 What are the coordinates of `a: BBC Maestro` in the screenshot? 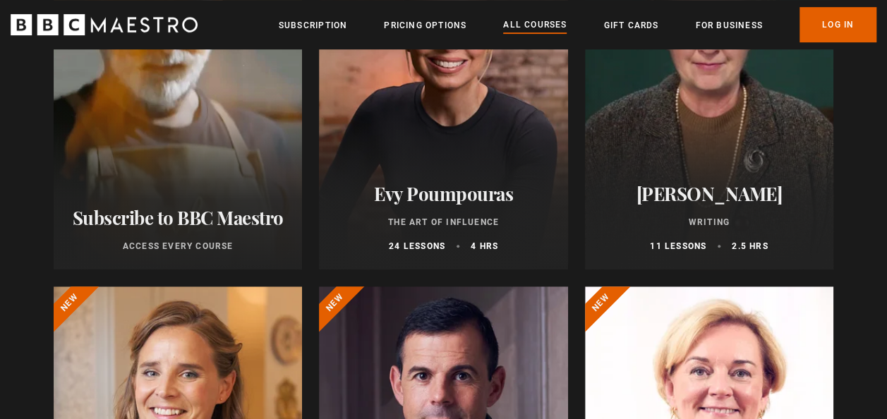 It's located at (104, 25).